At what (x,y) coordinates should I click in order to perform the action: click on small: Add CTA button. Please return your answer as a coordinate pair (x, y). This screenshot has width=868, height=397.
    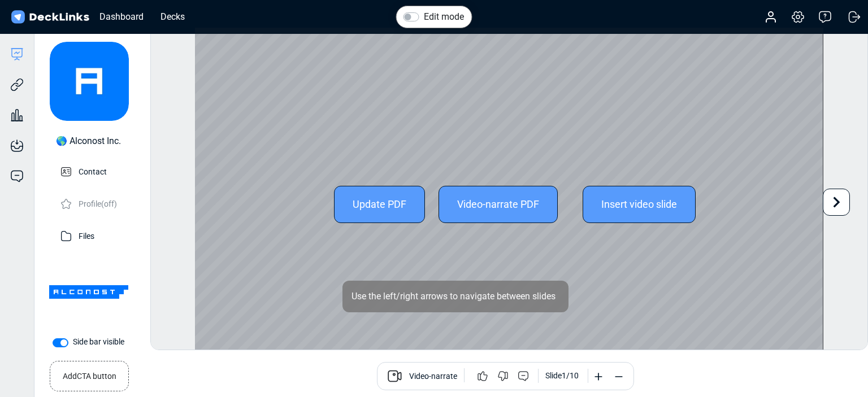
    Looking at the image, I should click on (89, 374).